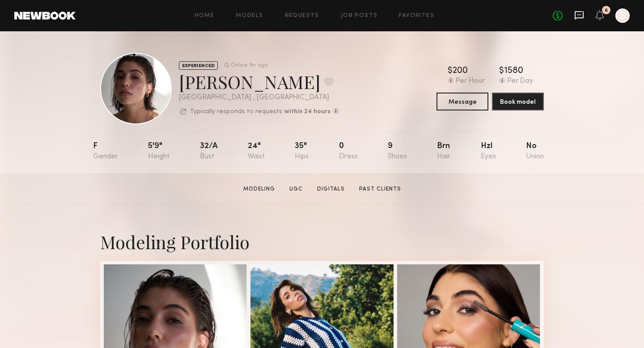 This screenshot has width=644, height=348. Describe the element at coordinates (488, 151) in the screenshot. I see `div: Hzl` at that location.